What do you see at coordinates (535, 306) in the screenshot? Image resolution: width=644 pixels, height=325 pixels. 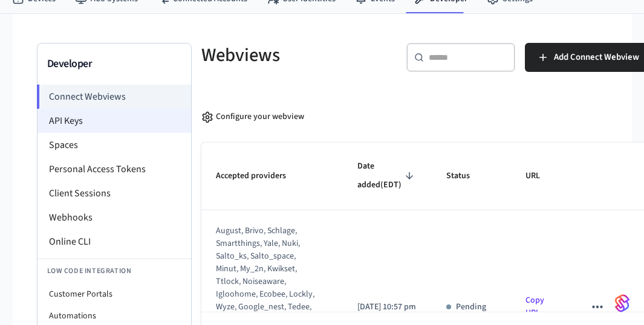 I see `a: Copy URL` at bounding box center [535, 306].